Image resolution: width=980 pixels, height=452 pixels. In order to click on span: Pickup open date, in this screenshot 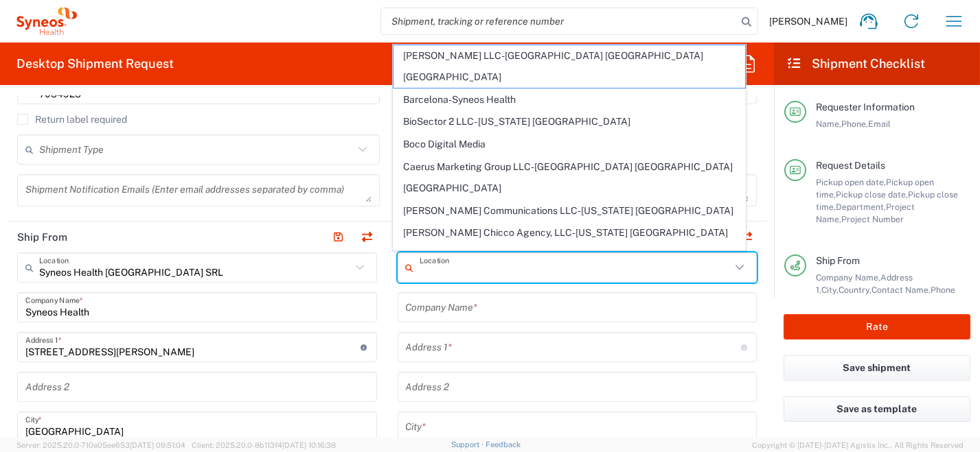, I will do `click(851, 182)`.